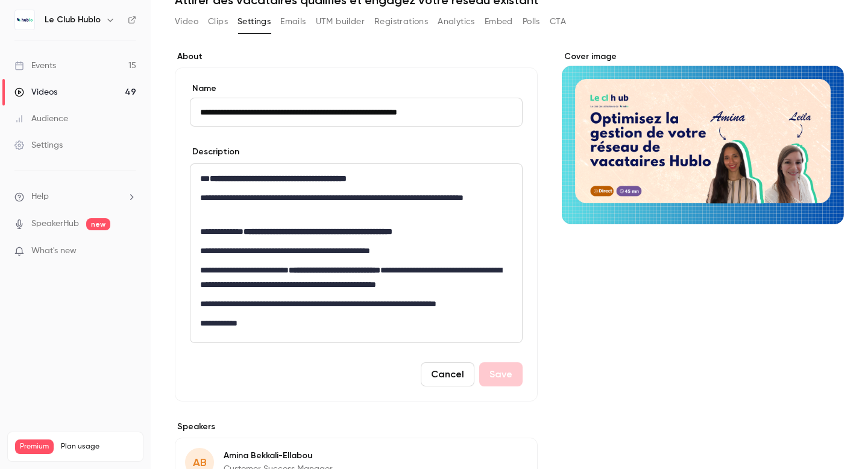  Describe the element at coordinates (98, 224) in the screenshot. I see `span: new` at that location.